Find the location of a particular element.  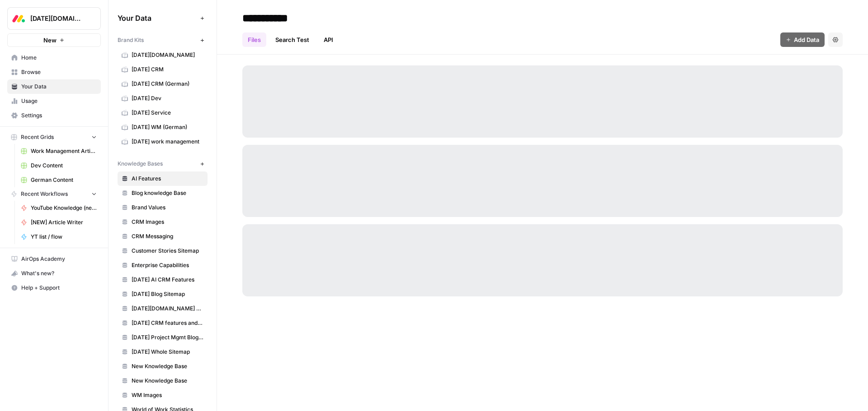

a: Browse is located at coordinates (54, 72).